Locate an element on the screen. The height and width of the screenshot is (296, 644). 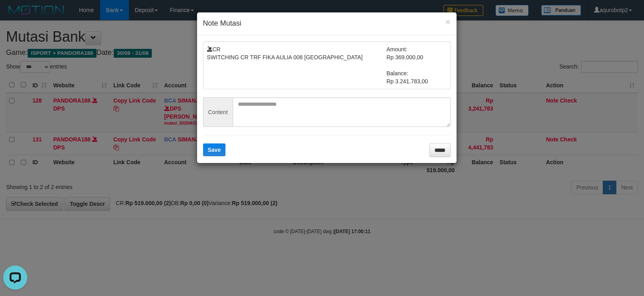
h4: Note Mutasi is located at coordinates (327, 23).